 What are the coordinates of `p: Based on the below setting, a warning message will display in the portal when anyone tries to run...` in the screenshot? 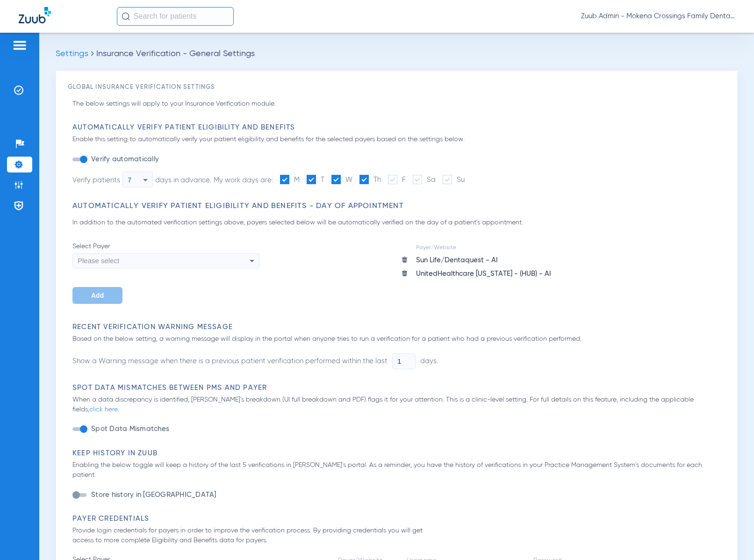 It's located at (399, 339).